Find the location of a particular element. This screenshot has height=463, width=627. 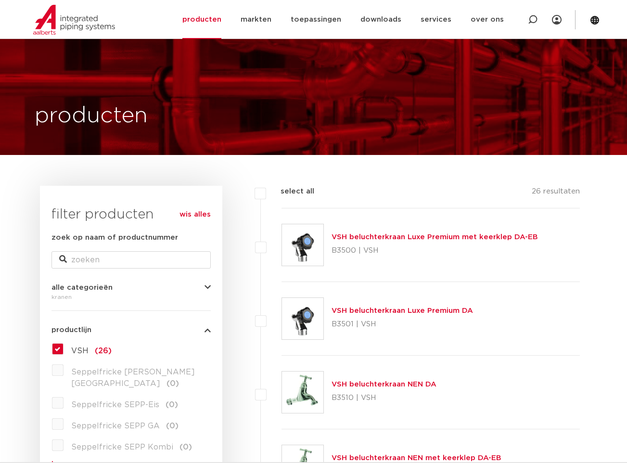

p: B3501 | VSH is located at coordinates (402, 324).